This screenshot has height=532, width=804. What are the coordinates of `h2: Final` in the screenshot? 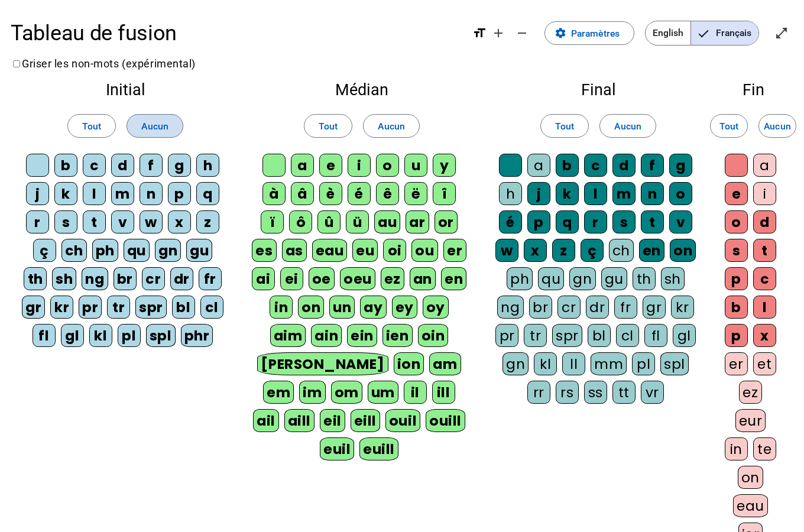 It's located at (598, 90).